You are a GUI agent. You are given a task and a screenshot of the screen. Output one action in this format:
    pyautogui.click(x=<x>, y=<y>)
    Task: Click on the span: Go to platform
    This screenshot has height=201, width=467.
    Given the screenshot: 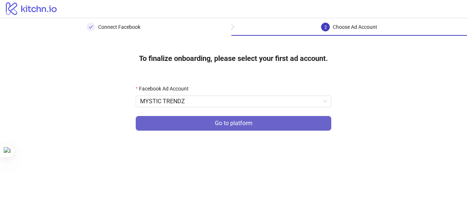 What is the action you would take?
    pyautogui.click(x=234, y=123)
    